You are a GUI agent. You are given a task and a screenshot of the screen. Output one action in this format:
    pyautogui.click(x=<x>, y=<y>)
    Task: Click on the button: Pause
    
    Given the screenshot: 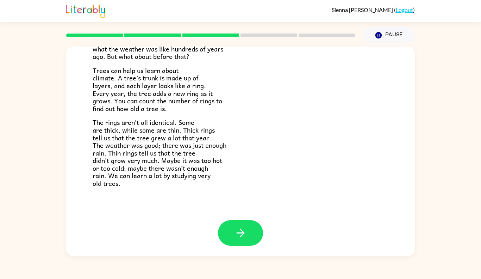 What is the action you would take?
    pyautogui.click(x=389, y=35)
    